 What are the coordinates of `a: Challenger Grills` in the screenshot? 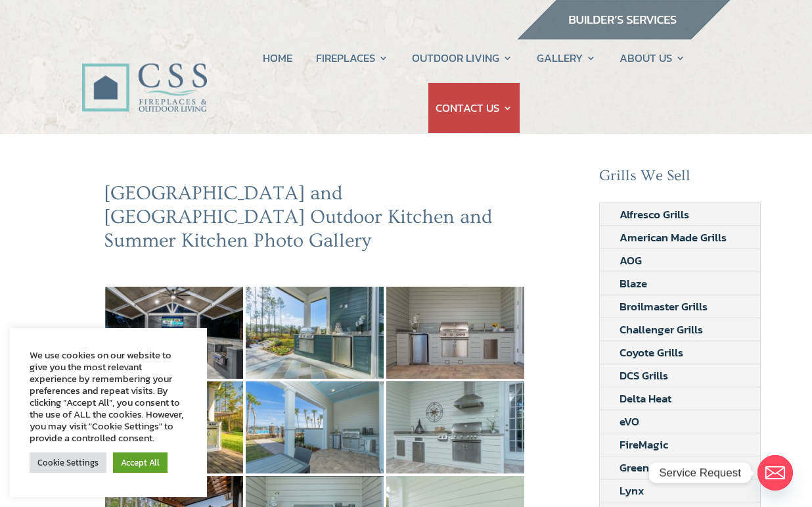 It's located at (661, 330).